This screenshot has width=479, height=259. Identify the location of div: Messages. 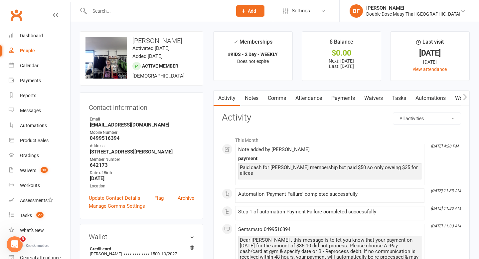
(30, 111).